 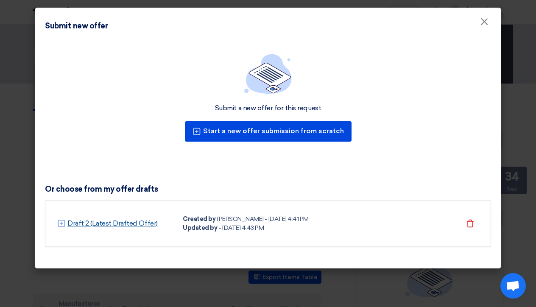 I want to click on div: Updated by, so click(x=200, y=228).